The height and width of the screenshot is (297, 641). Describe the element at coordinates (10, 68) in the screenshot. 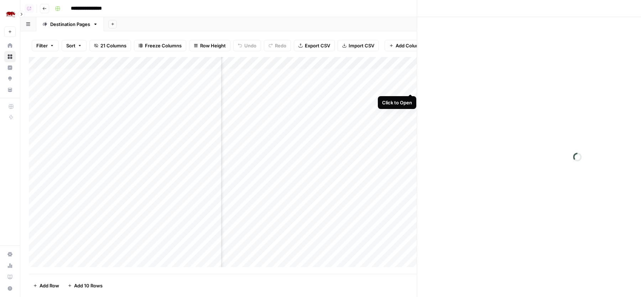

I see `a: Insights` at that location.